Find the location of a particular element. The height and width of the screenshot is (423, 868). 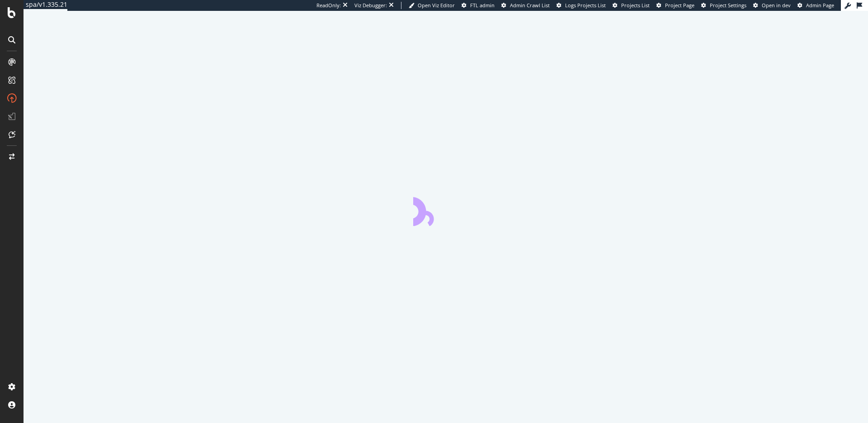

div: ReadOnly: is located at coordinates (329, 6).